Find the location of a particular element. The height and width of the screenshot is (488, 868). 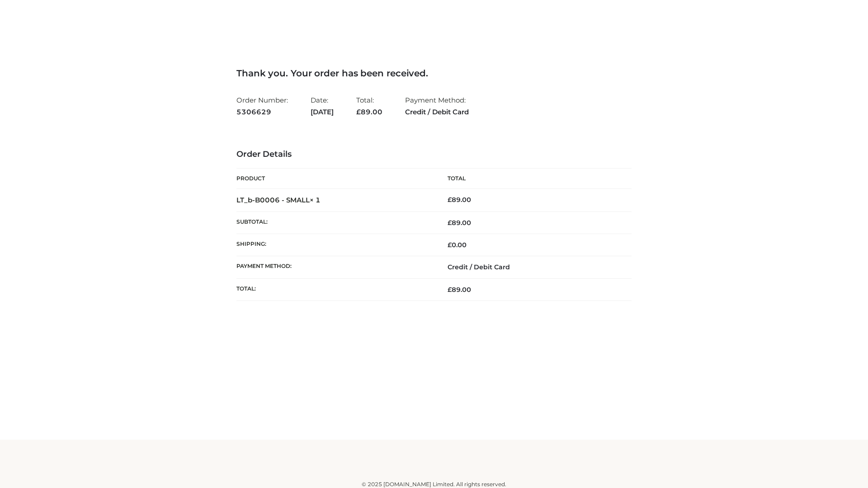

strong: LT_b-B0006 - SMALL is located at coordinates (279, 200).